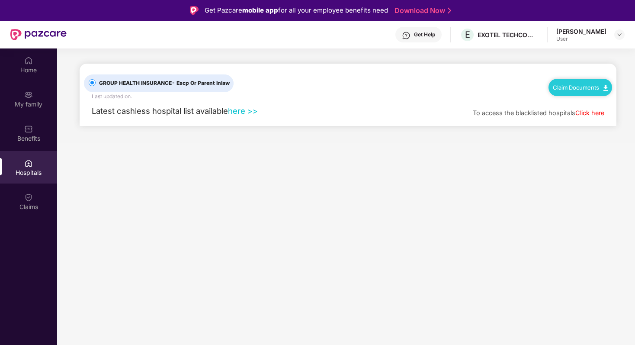 This screenshot has height=345, width=635. What do you see at coordinates (29, 129) in the screenshot?
I see `img: svg+xml;base64,PHN2ZyBpZD0iQmVuZWZpdHMiIHhtbG5zPSJodHRwOi8vd3d3LnczLm9yZy8yMDAwL3N2ZyIgd2lkdGg9Ij...` at bounding box center [29, 129].